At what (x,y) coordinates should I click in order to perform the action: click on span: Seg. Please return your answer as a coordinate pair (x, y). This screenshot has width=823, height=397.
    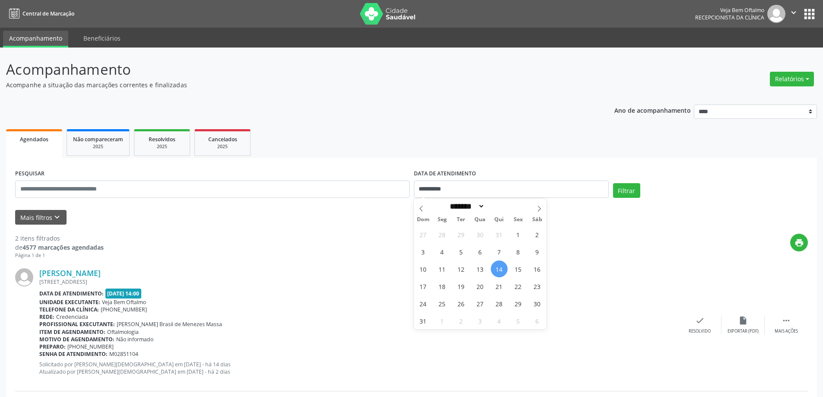
    Looking at the image, I should click on (442, 220).